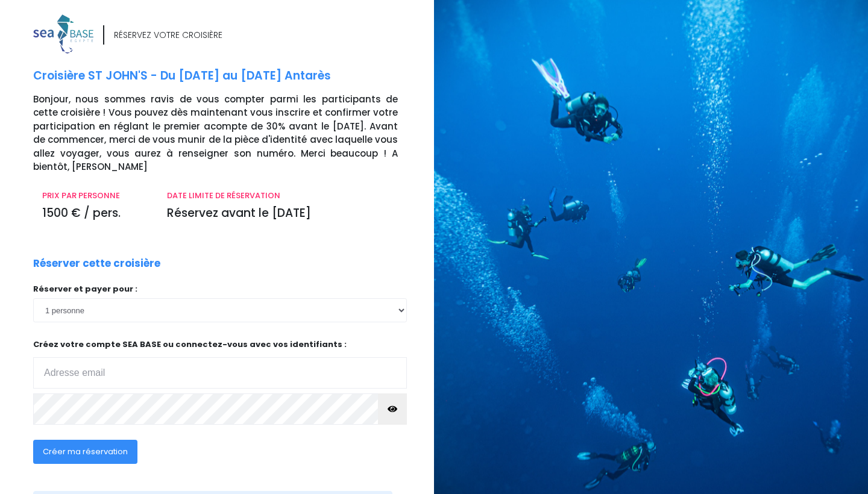  I want to click on p: Bonjour, nous sommes ravis de vous compter parmi les participants de cette croisière ! Vous pouve..., so click(229, 133).